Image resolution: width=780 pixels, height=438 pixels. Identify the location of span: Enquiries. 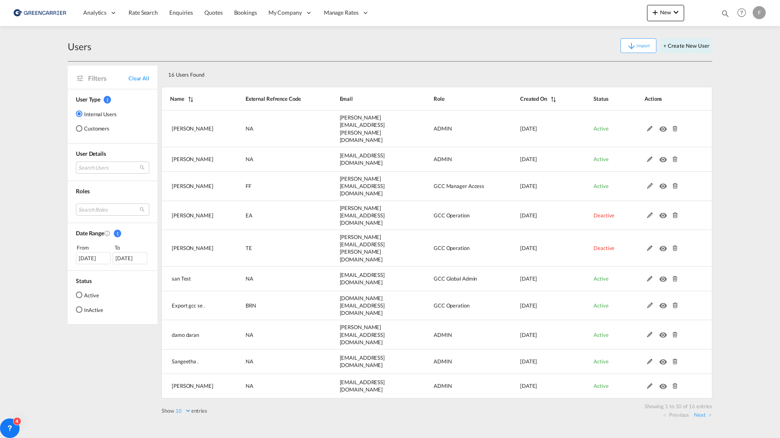
(181, 12).